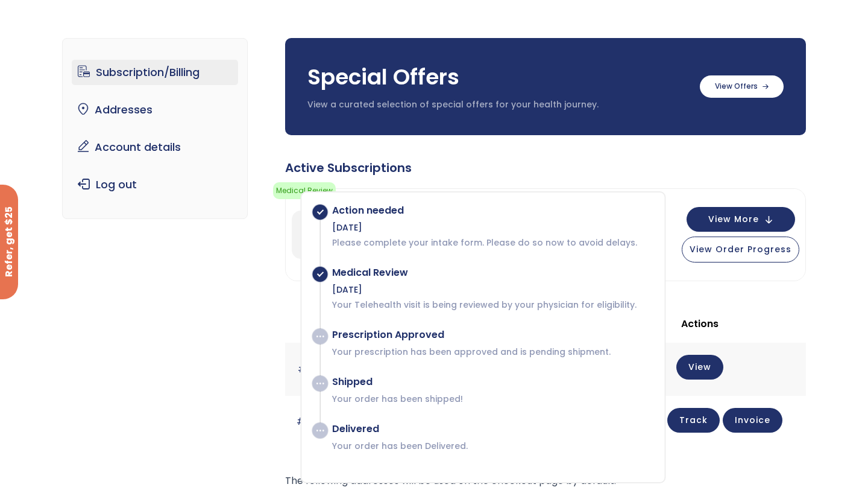  I want to click on div: Action needed, so click(492, 210).